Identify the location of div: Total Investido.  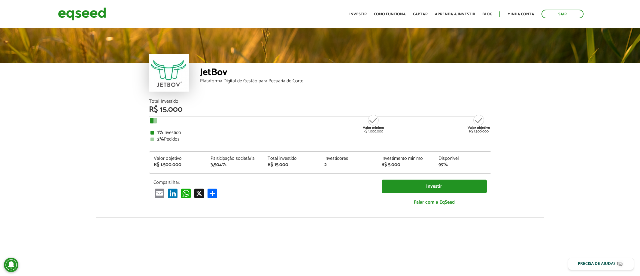
(320, 102).